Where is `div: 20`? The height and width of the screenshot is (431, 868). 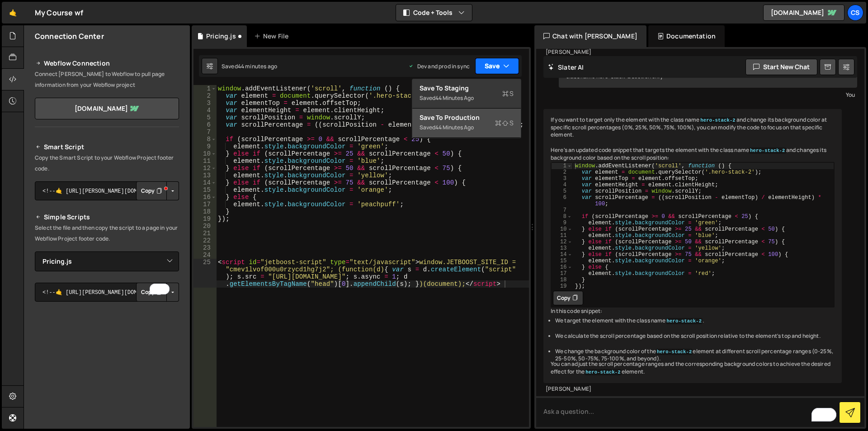
div: 20 is located at coordinates (205, 226).